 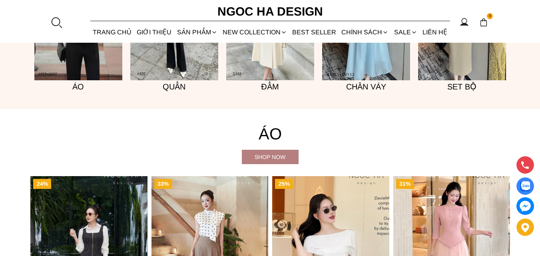 I want to click on a: Ngoc Ha Design, so click(x=270, y=12).